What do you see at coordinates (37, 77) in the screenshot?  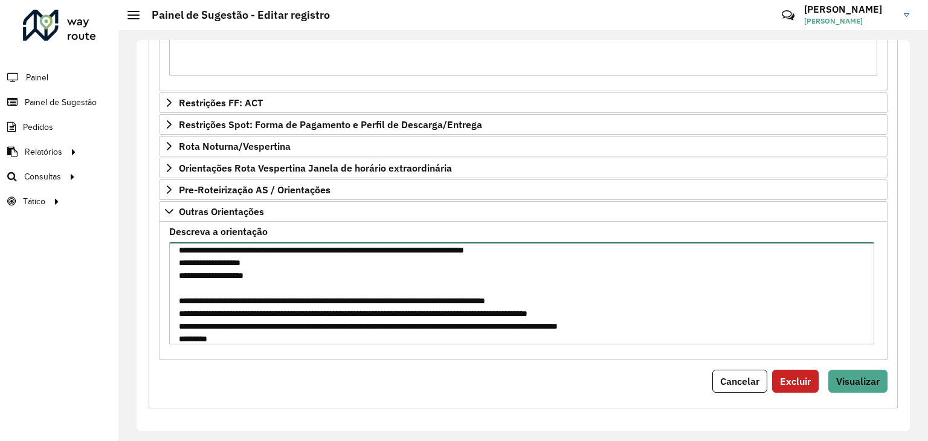 I see `span: Painel` at bounding box center [37, 77].